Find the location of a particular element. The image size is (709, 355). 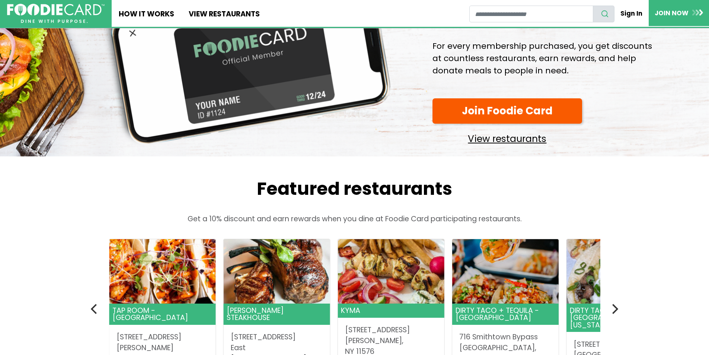

img: Kyma is located at coordinates (391, 271).